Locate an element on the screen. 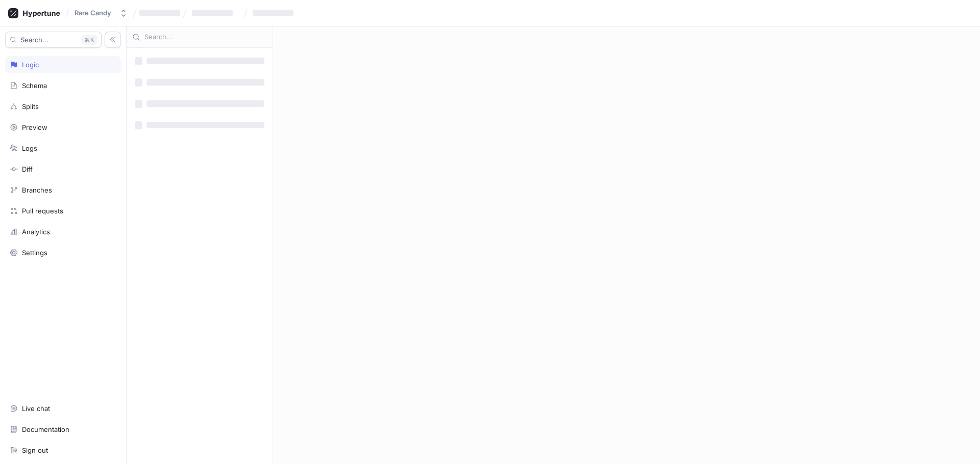  span: Search... is located at coordinates (34, 40).